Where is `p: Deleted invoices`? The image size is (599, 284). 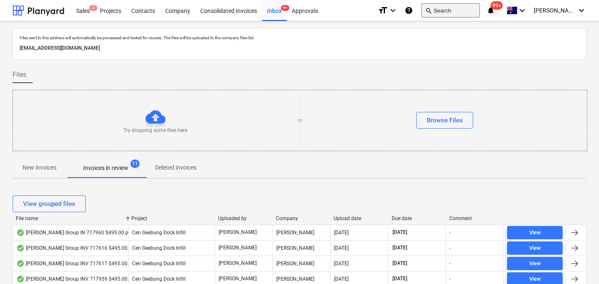
p: Deleted invoices is located at coordinates (176, 168).